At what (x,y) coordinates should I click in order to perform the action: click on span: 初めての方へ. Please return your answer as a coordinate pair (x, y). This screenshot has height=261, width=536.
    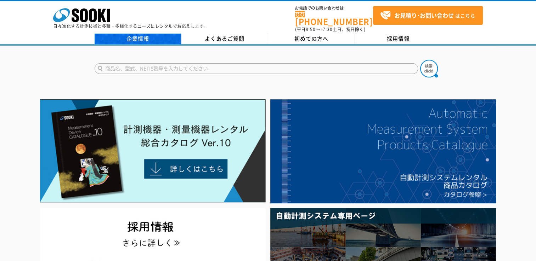
    Looking at the image, I should click on (311, 39).